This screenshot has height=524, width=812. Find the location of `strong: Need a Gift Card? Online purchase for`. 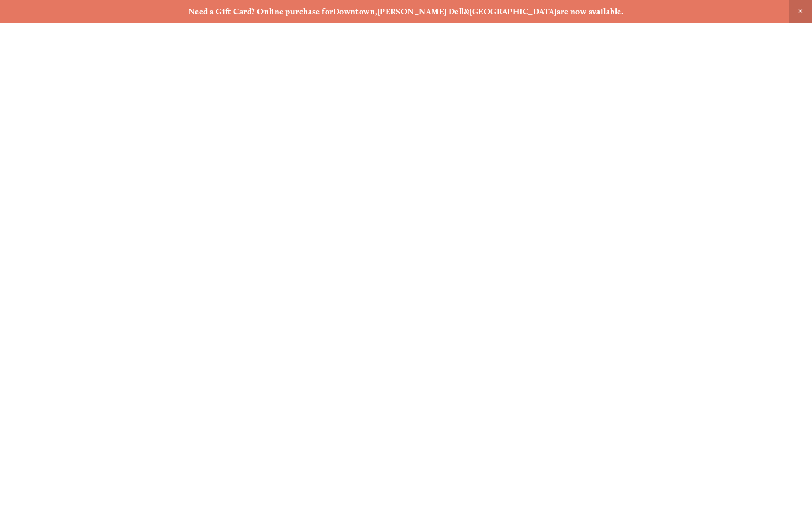

strong: Need a Gift Card? Online purchase for is located at coordinates (260, 12).